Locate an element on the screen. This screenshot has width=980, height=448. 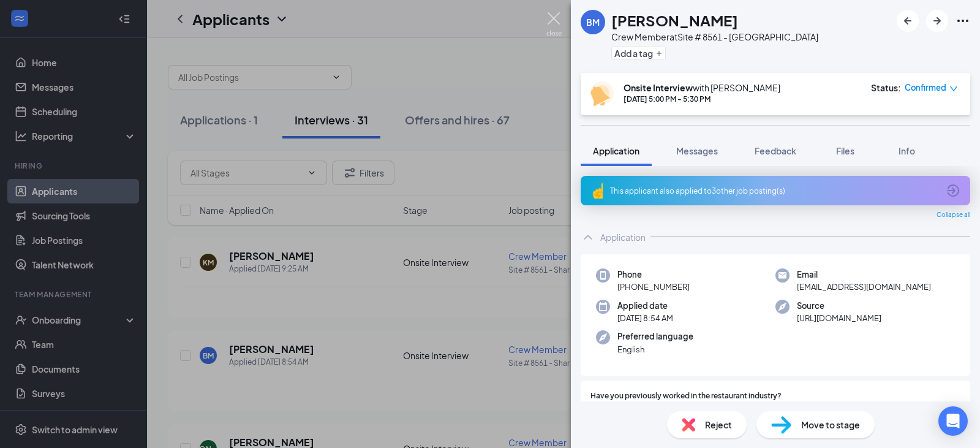
span: Feedback is located at coordinates (776, 151).